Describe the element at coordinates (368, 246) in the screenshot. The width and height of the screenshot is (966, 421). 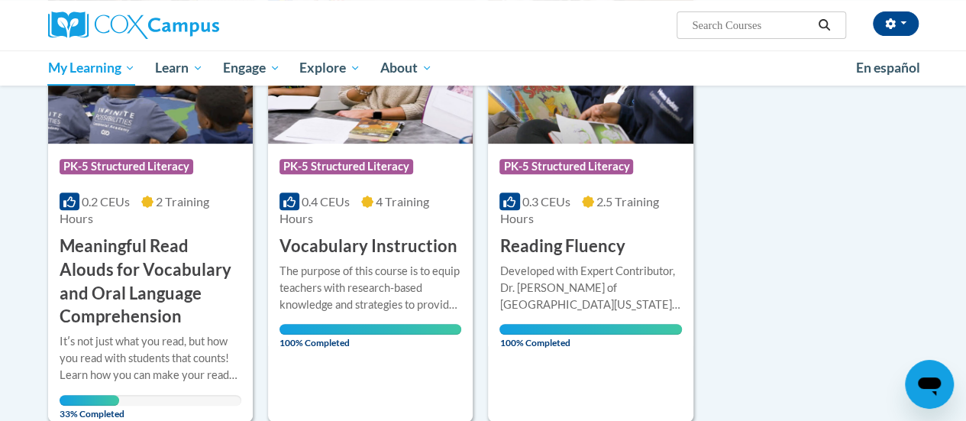
I see `h3: Vocabulary Instruction` at that location.